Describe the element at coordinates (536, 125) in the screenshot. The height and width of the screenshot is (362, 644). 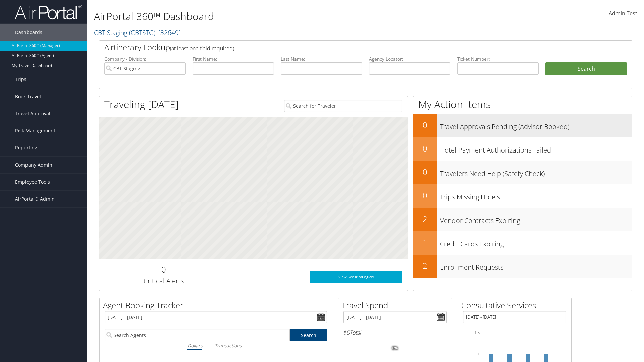
I see `h3: Travel Approvals Pending (Advisor Booked)` at that location.